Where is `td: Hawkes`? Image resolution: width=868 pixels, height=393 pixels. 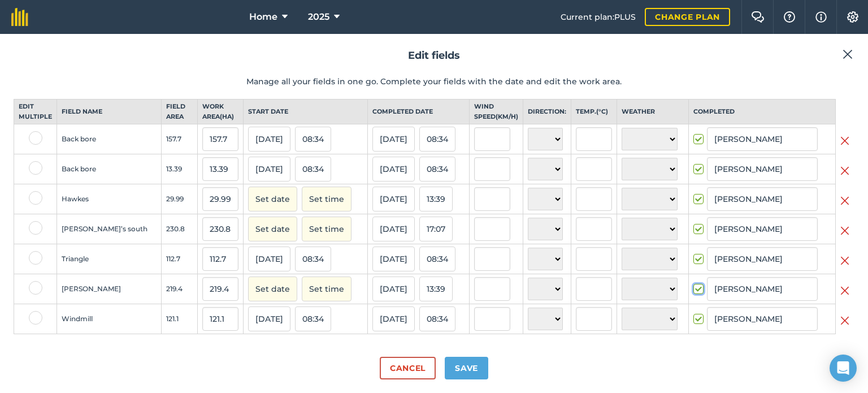 td: Hawkes is located at coordinates (109, 199).